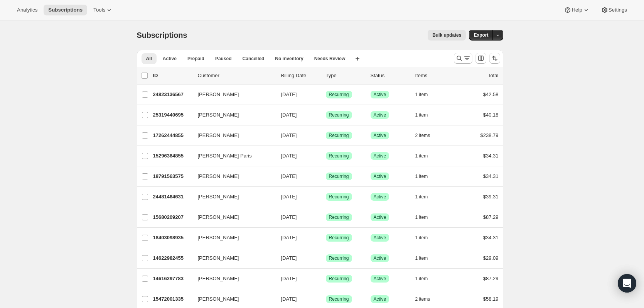 This screenshot has width=644, height=308. I want to click on button: Customize table column order and visibility, so click(481, 58).